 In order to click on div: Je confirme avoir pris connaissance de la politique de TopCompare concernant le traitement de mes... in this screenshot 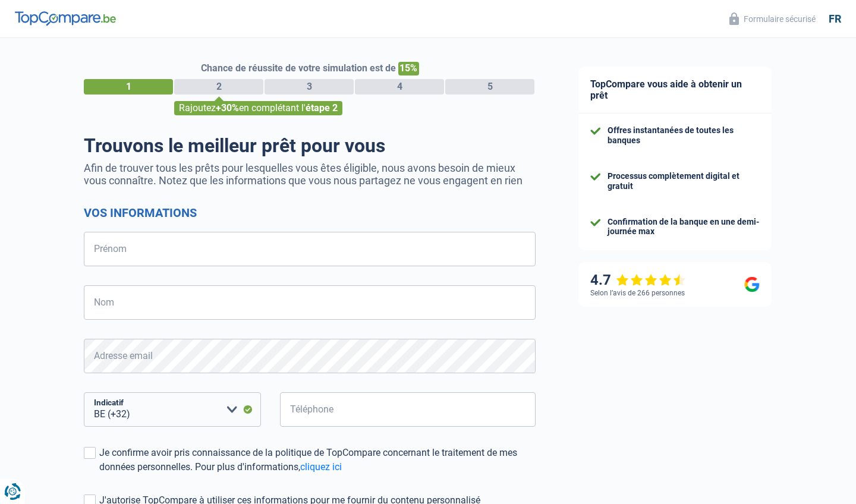, I will do `click(317, 460)`.